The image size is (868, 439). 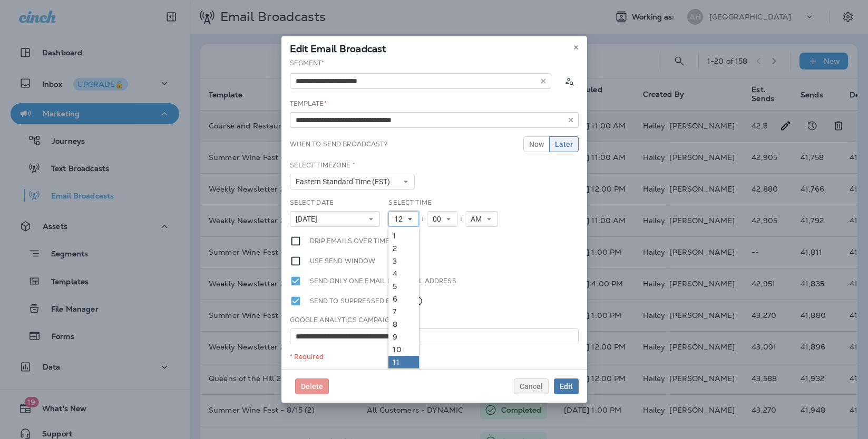 What do you see at coordinates (434, 357) in the screenshot?
I see `div: * Required` at bounding box center [434, 357].